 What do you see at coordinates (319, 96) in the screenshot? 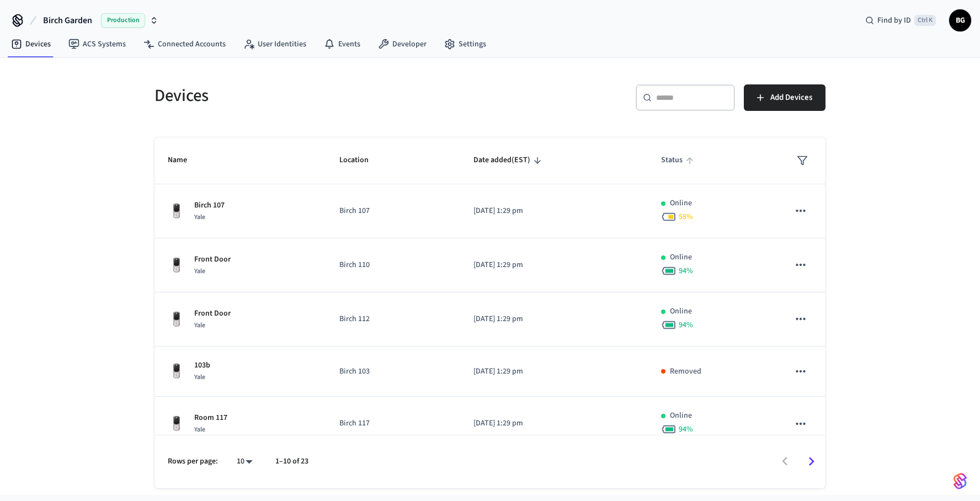
I see `h5: Devices` at bounding box center [319, 96].